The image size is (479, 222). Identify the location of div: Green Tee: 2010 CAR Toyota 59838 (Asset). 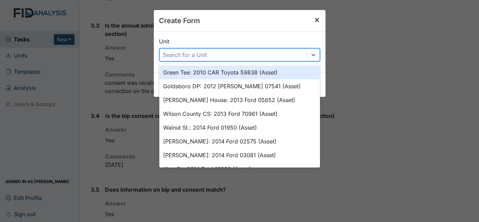
(240, 72).